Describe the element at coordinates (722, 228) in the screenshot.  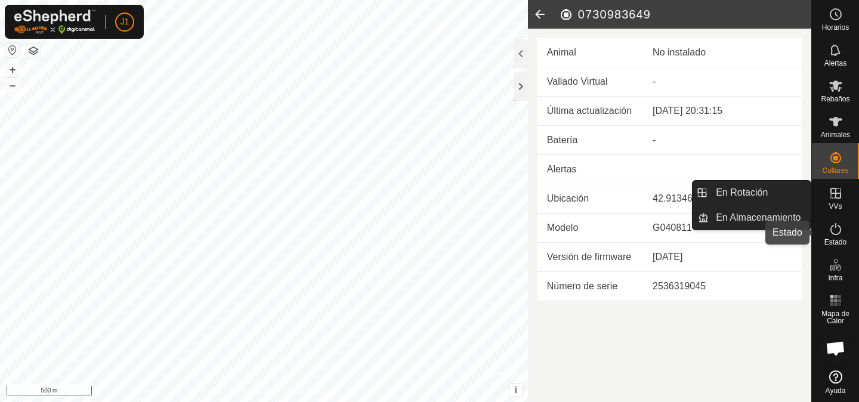
I see `div: G040811` at that location.